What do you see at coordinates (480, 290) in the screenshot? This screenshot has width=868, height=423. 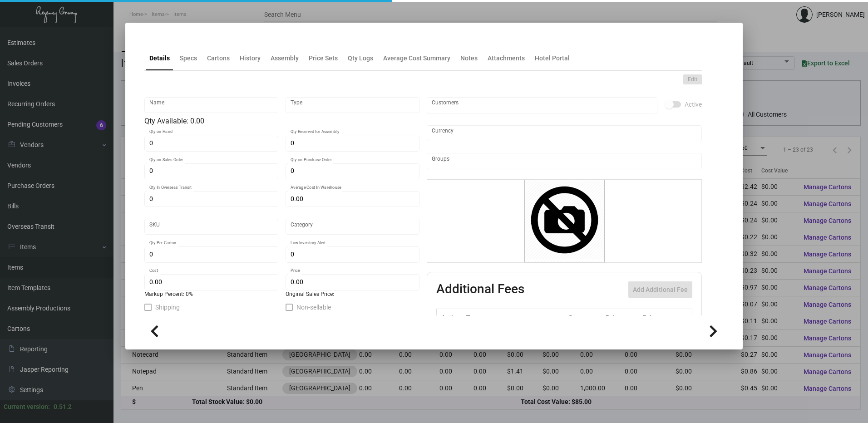 I see `h2: Additional Fees` at bounding box center [480, 290].